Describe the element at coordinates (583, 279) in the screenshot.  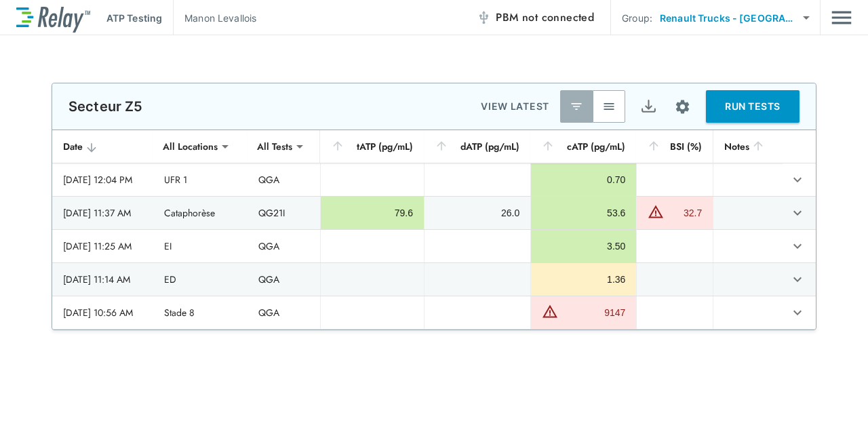
I see `div: 1.36` at that location.